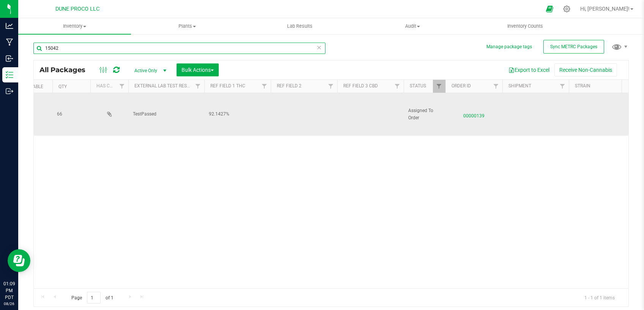  I want to click on span: Lab Results, so click(299, 26).